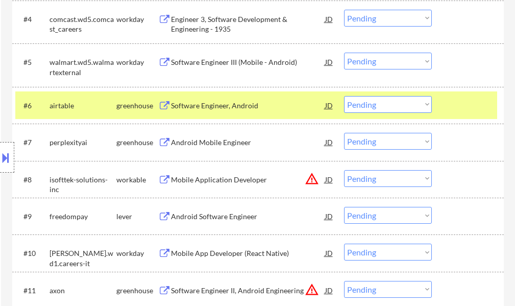  Describe the element at coordinates (83, 290) in the screenshot. I see `div: axon` at that location.